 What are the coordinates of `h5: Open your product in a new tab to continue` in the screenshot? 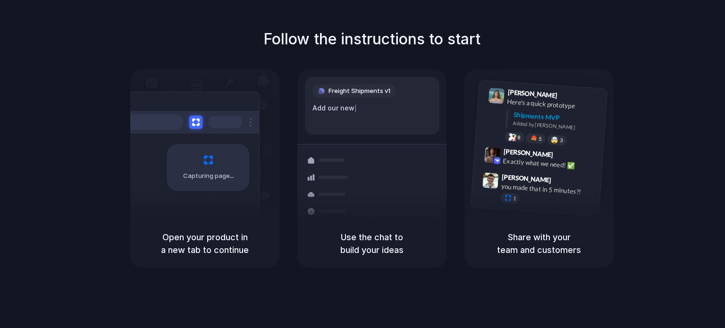 It's located at (205, 244).